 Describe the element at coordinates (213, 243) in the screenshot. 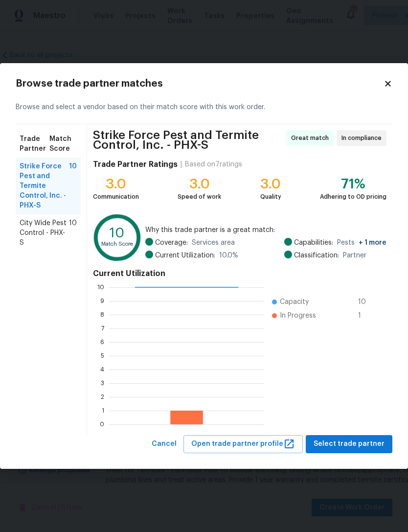

I see `span: Services area` at that location.